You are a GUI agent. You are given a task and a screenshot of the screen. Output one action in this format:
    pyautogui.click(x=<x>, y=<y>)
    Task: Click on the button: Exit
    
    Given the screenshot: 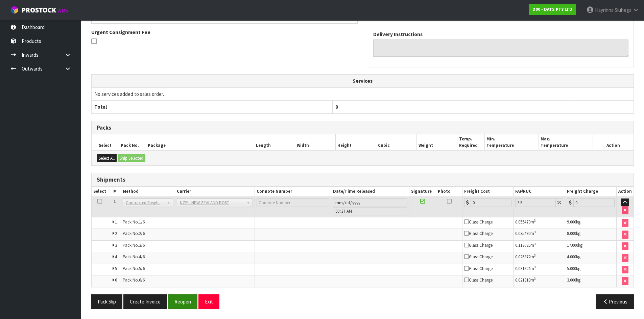 What is the action you would take?
    pyautogui.click(x=209, y=301)
    